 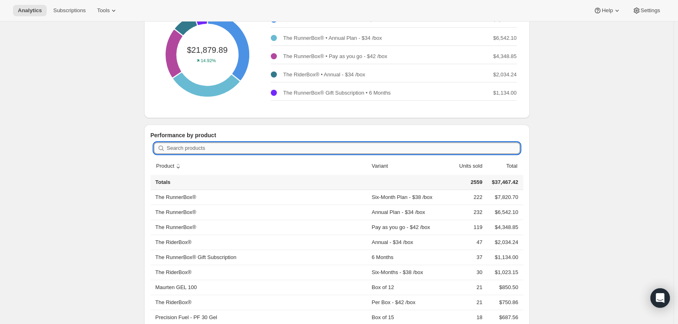 What do you see at coordinates (69, 11) in the screenshot?
I see `span: Subscriptions` at bounding box center [69, 11].